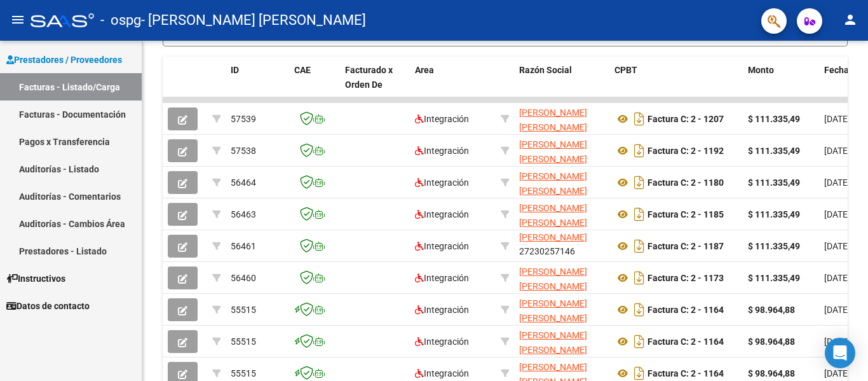 The width and height of the screenshot is (868, 381). What do you see at coordinates (243, 278) in the screenshot?
I see `span: 56460` at bounding box center [243, 278].